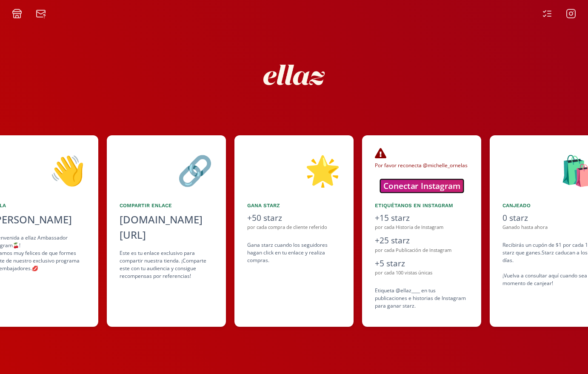 This screenshot has height=374, width=588. I want to click on img: nKmKAABZpYV7, so click(294, 75).